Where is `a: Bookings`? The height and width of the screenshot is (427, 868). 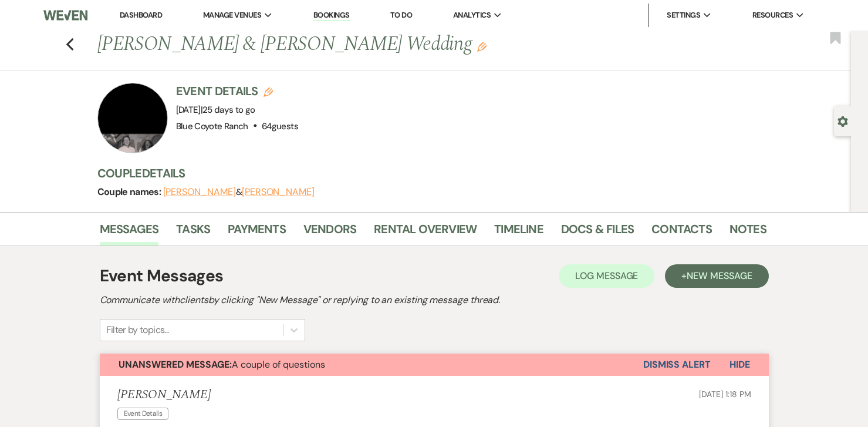
a: Bookings is located at coordinates (332, 15).